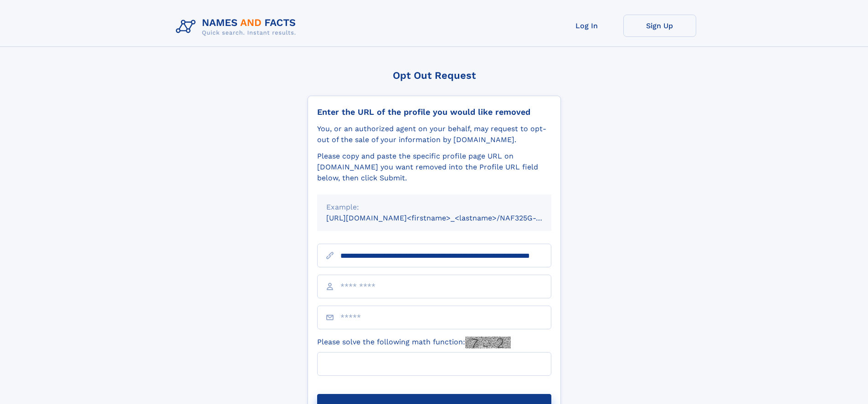  What do you see at coordinates (434, 112) in the screenshot?
I see `div: Enter the URL of the profile you would like removed` at bounding box center [434, 112].